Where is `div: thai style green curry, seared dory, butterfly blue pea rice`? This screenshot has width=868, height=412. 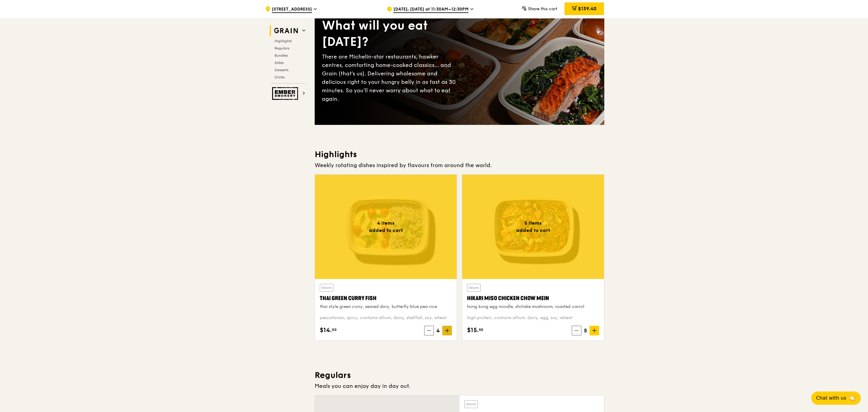 div: thai style green curry, seared dory, butterfly blue pea rice is located at coordinates (386, 307).